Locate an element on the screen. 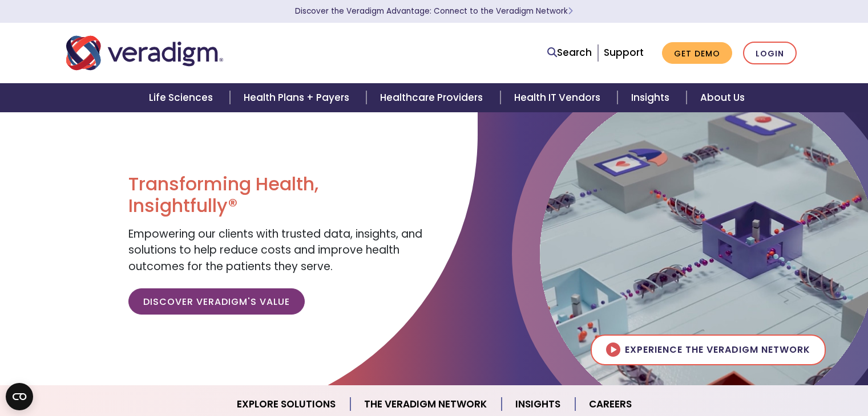 This screenshot has height=416, width=868. a: Support is located at coordinates (623, 53).